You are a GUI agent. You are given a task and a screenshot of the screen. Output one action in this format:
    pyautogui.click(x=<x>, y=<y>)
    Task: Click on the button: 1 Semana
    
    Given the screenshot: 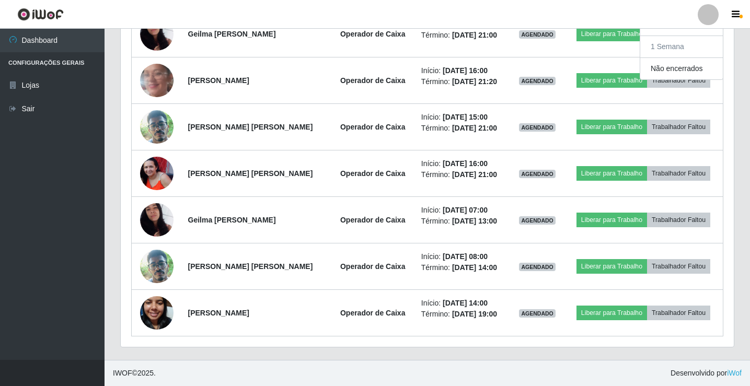 What is the action you would take?
    pyautogui.click(x=681, y=47)
    